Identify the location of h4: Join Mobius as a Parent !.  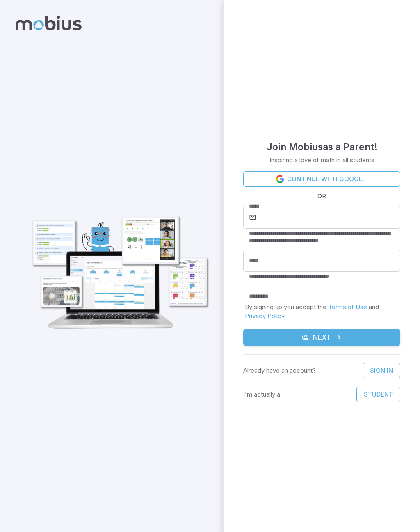
(322, 147).